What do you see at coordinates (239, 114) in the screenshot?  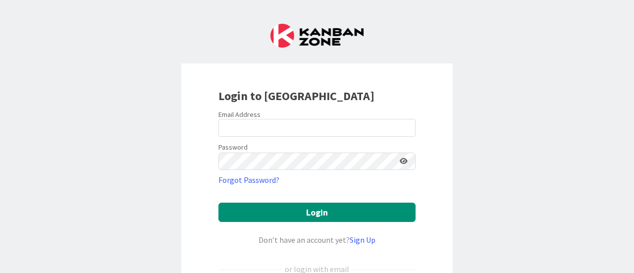 I see `label: Email Address` at bounding box center [239, 114].